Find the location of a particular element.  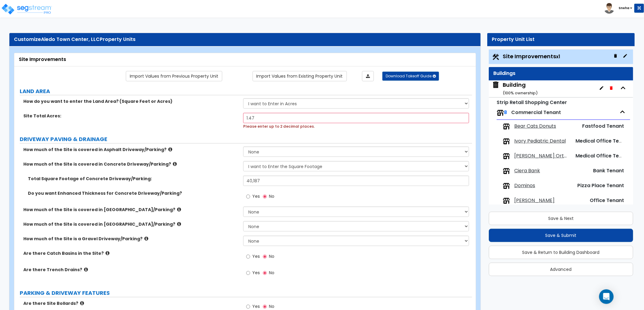

label: Site Total Acres: is located at coordinates (131, 116).